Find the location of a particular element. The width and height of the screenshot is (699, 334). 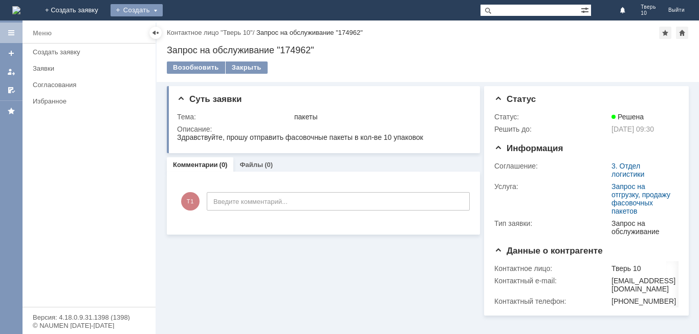

div: Добавить в избранное is located at coordinates (666, 33).